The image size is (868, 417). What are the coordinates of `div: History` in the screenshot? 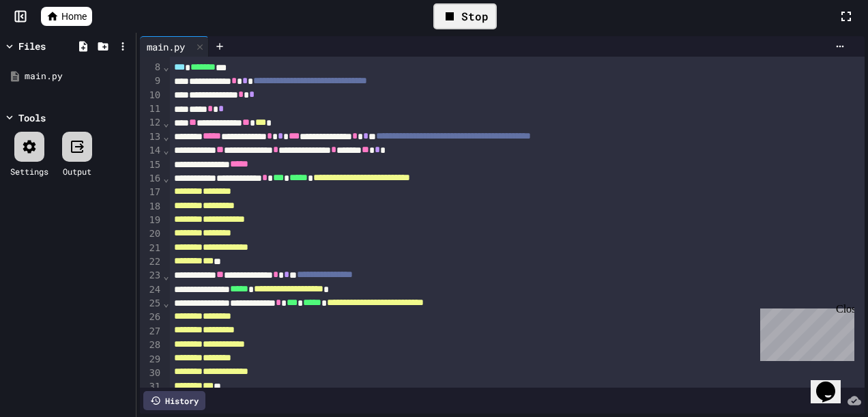 It's located at (174, 401).